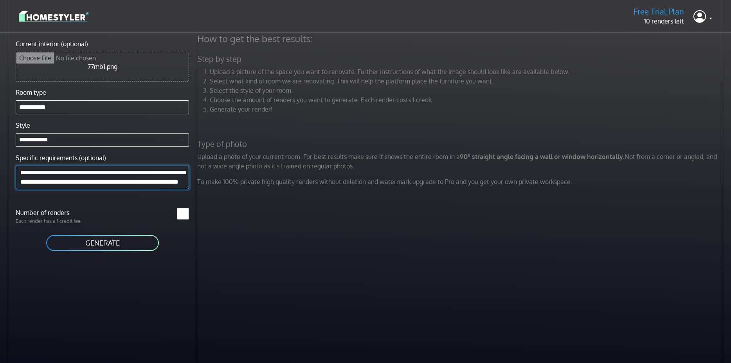  I want to click on li: Generate your render!, so click(467, 109).